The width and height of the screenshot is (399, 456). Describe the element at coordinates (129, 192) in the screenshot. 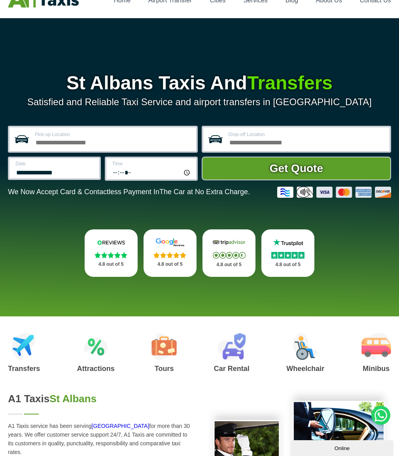

I see `p: We Now Accept Card & Contactless Payment In` at that location.